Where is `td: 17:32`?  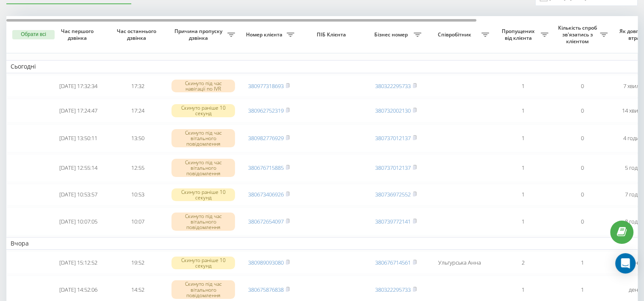
td: 17:32 is located at coordinates (138, 86).